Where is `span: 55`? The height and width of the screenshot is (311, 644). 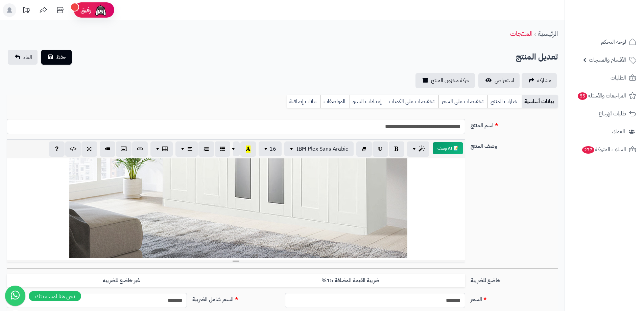 span: 55 is located at coordinates (583, 96).